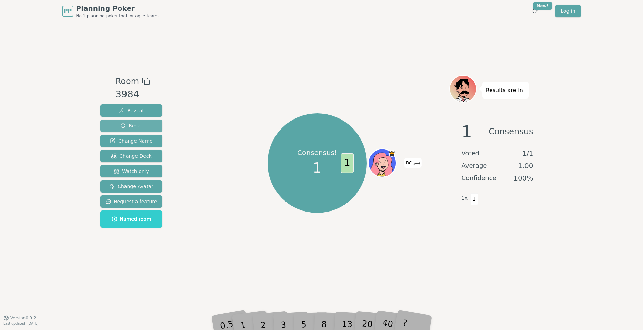  Describe the element at coordinates (510, 132) in the screenshot. I see `span: Consensus` at that location.